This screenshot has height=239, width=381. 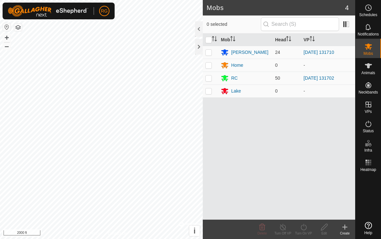 What do you see at coordinates (328, 40) in the screenshot?
I see `th: VP` at bounding box center [328, 40].